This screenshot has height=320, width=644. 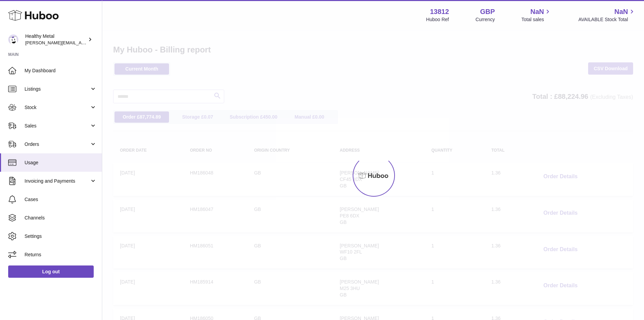 I want to click on span: Sales, so click(x=57, y=126).